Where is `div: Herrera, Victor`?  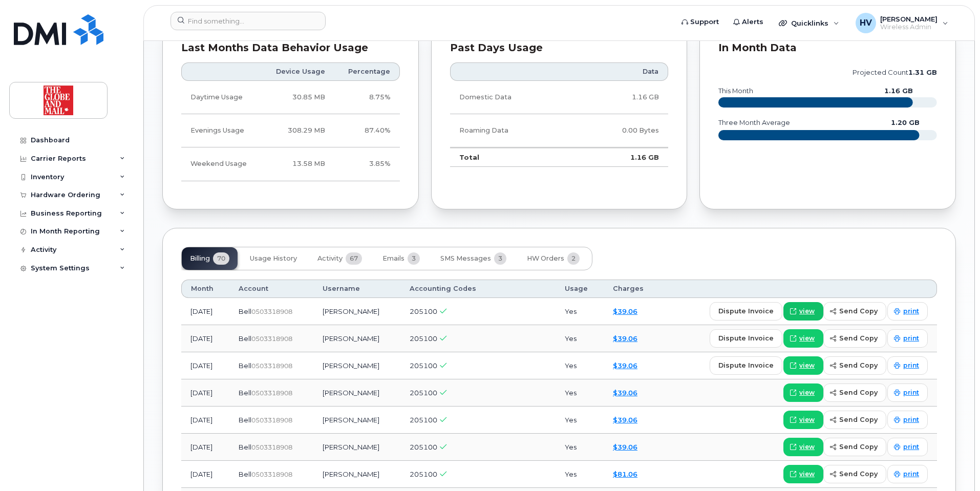
div: Herrera, Victor is located at coordinates (902, 23).